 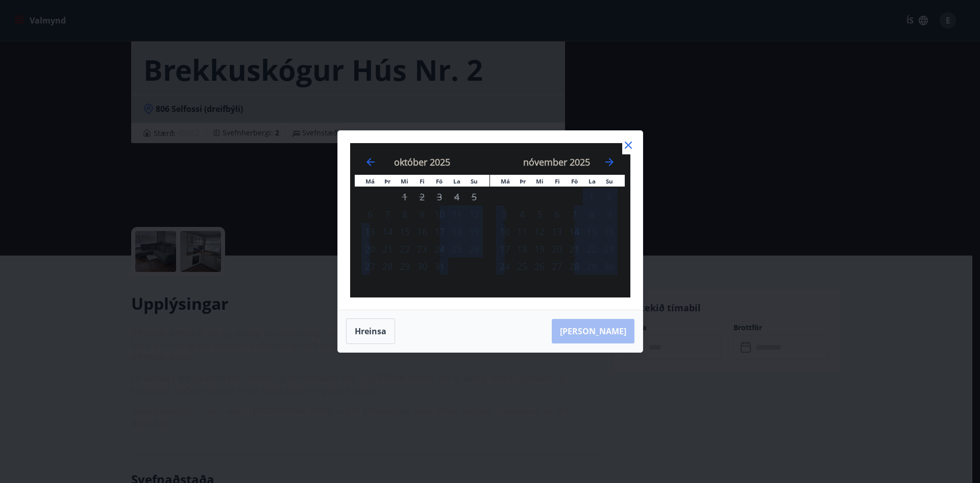 I want to click on td: Choose miðvikudagur, 19. nóvember 2025 as your check-in date. It’s available., so click(x=539, y=249).